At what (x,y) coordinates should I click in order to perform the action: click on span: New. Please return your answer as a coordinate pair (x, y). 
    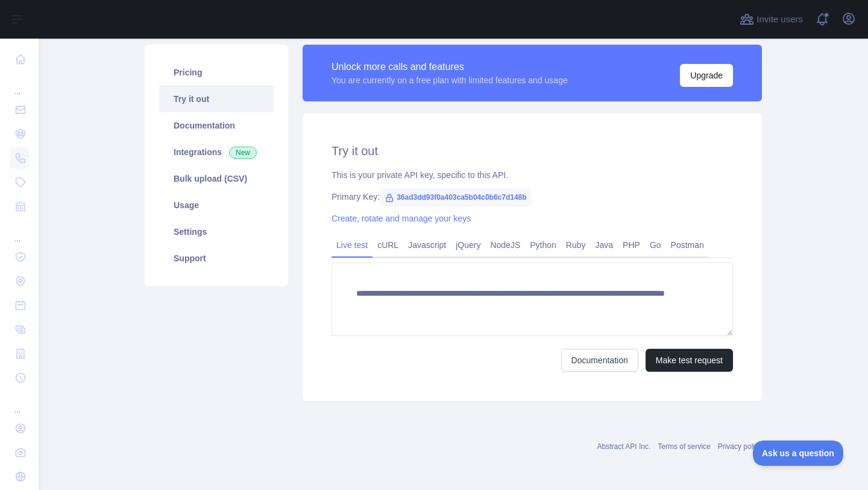
    Looking at the image, I should click on (243, 152).